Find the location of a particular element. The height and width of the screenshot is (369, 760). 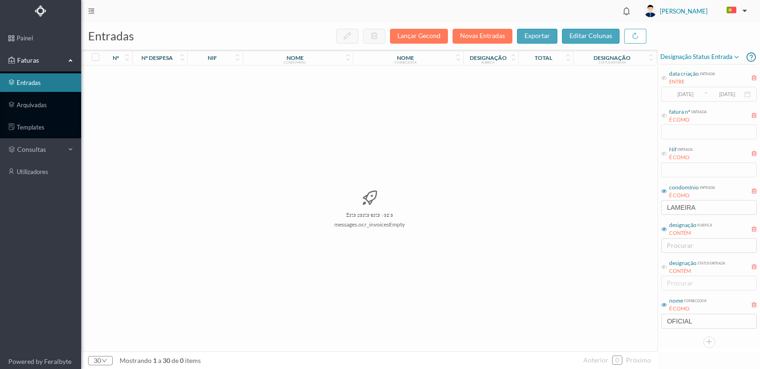

li: 0 is located at coordinates (617, 360).